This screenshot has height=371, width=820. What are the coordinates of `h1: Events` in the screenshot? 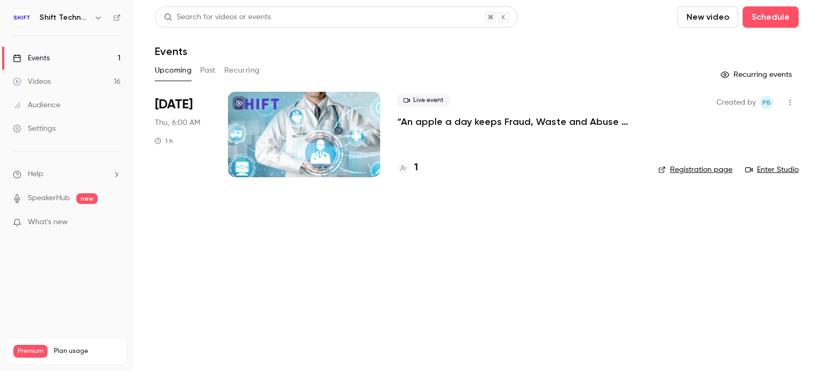 It's located at (171, 51).